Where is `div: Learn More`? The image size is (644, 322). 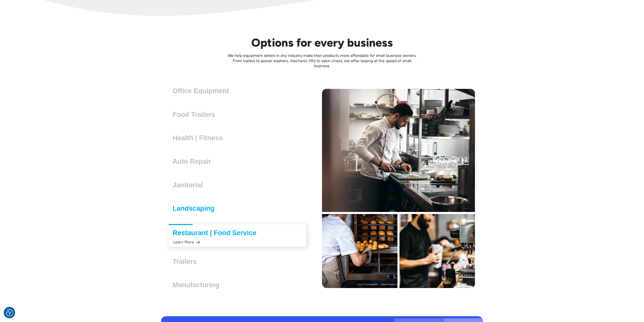
div: Learn More is located at coordinates (186, 242).